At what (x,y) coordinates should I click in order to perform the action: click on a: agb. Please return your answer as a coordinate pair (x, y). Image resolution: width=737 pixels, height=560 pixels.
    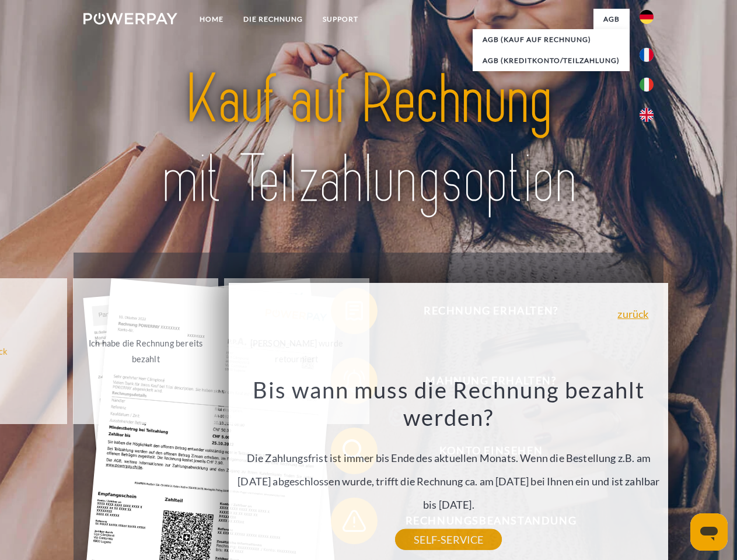
    Looking at the image, I should click on (612, 19).